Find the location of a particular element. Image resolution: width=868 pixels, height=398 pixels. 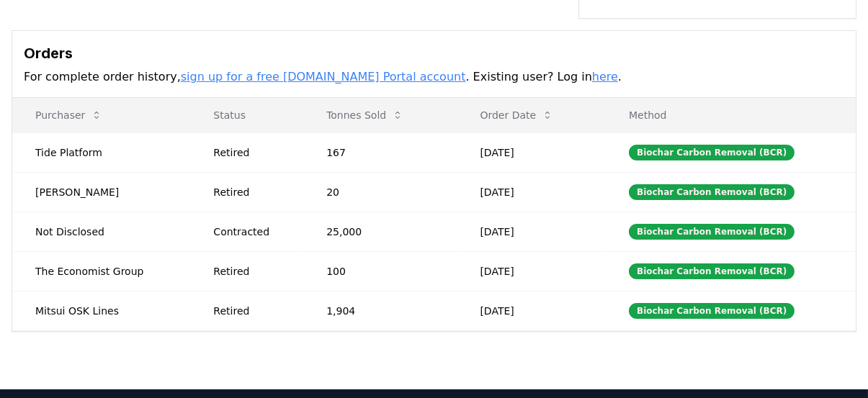

a: here is located at coordinates (606, 77).